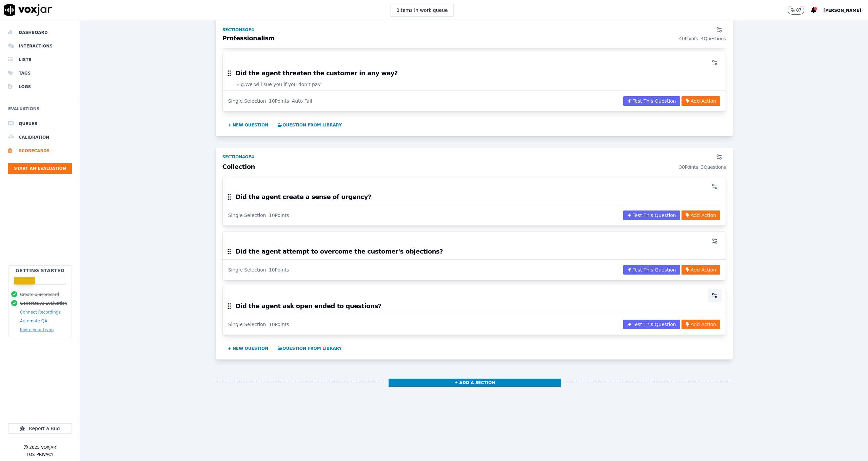  Describe the element at coordinates (40, 151) in the screenshot. I see `li: Scorecards` at that location.